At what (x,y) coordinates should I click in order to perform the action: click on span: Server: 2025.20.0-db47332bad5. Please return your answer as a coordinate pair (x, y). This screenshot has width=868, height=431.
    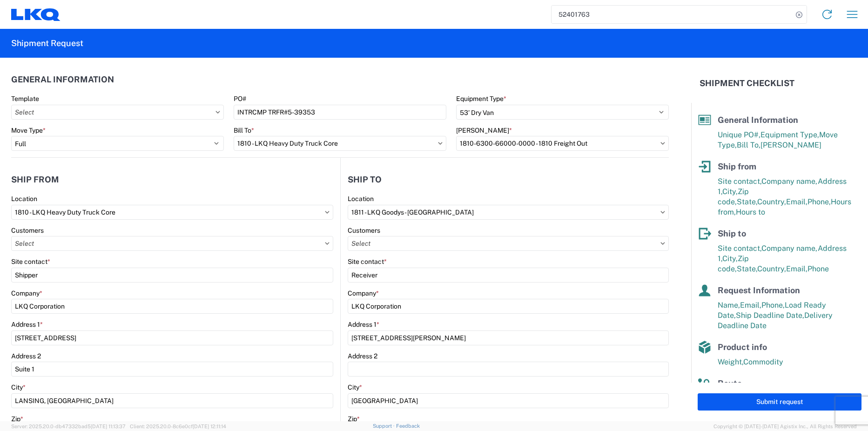
    Looking at the image, I should click on (69, 426).